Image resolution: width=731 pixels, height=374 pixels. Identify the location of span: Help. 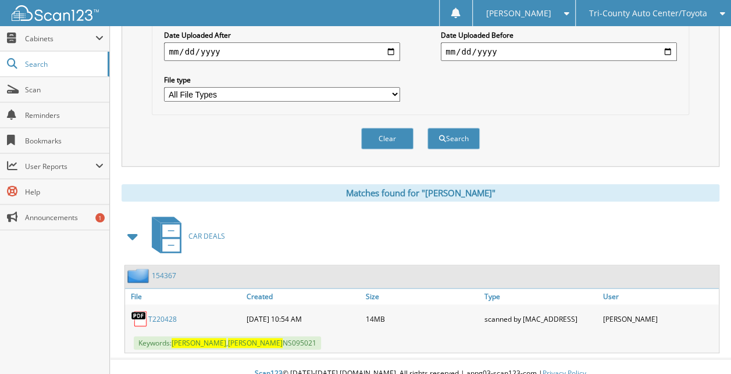
(64, 192).